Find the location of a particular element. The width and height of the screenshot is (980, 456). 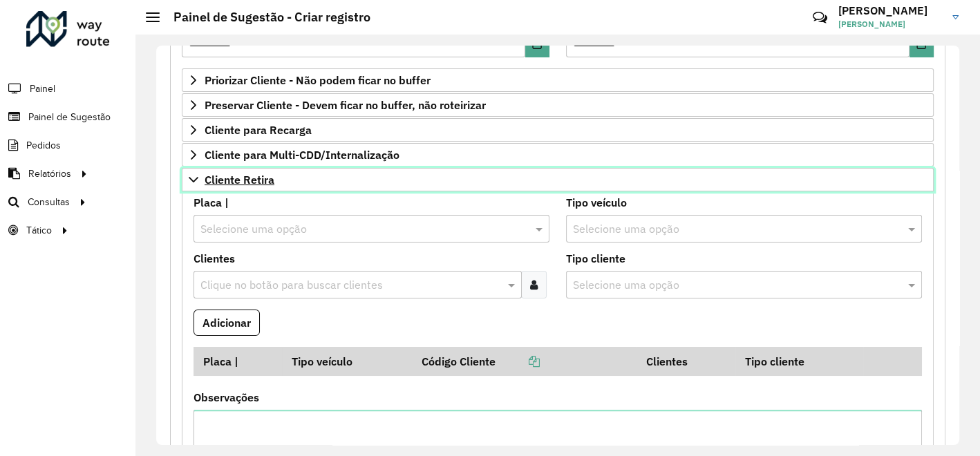

a: Copiar is located at coordinates (518, 361).